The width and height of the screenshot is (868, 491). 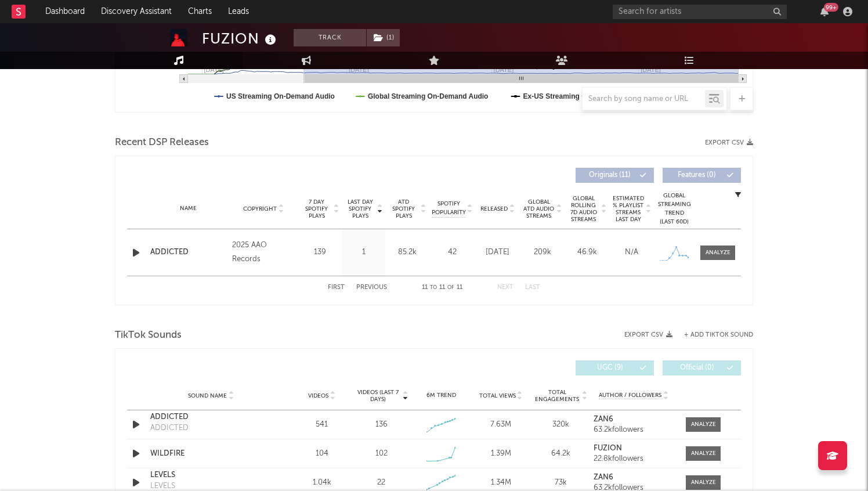 What do you see at coordinates (381, 483) in the screenshot?
I see `div: 22` at bounding box center [381, 483].